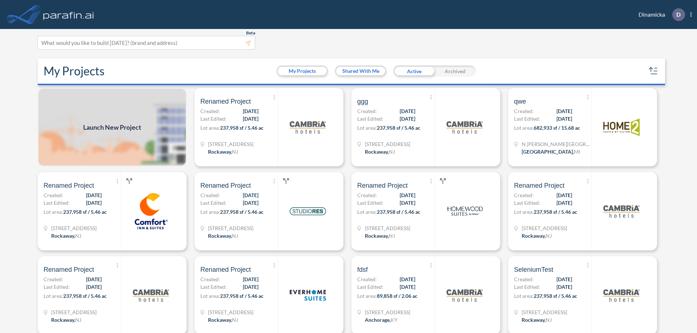  I want to click on span: ggg, so click(362, 102).